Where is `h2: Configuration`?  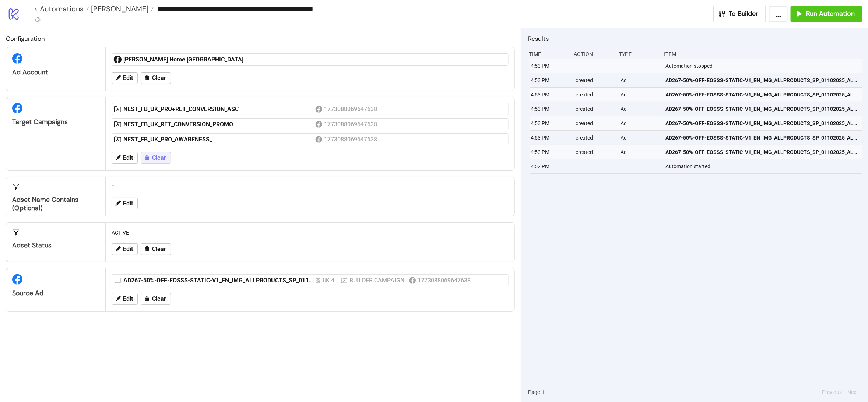
h2: Configuration is located at coordinates (260, 38).